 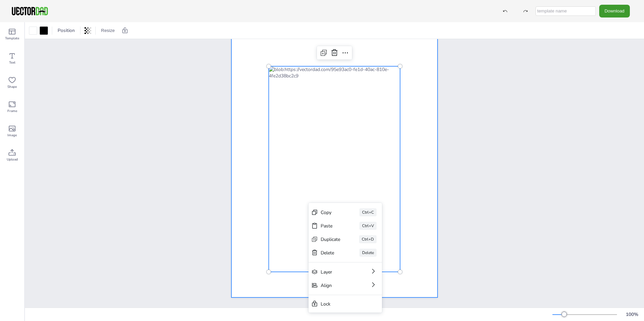 What do you see at coordinates (336, 272) in the screenshot?
I see `div: Layer` at bounding box center [336, 272].